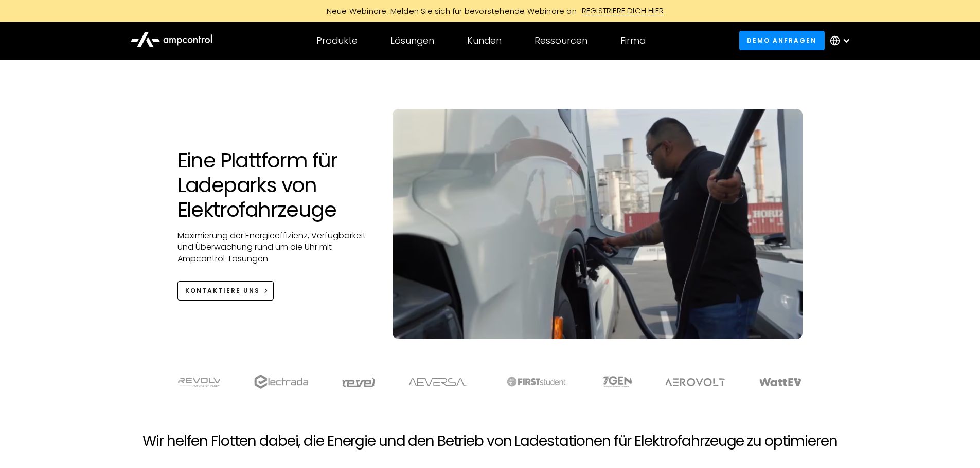 The height and width of the screenshot is (468, 980). What do you see at coordinates (337, 41) in the screenshot?
I see `div: Produkte` at bounding box center [337, 41].